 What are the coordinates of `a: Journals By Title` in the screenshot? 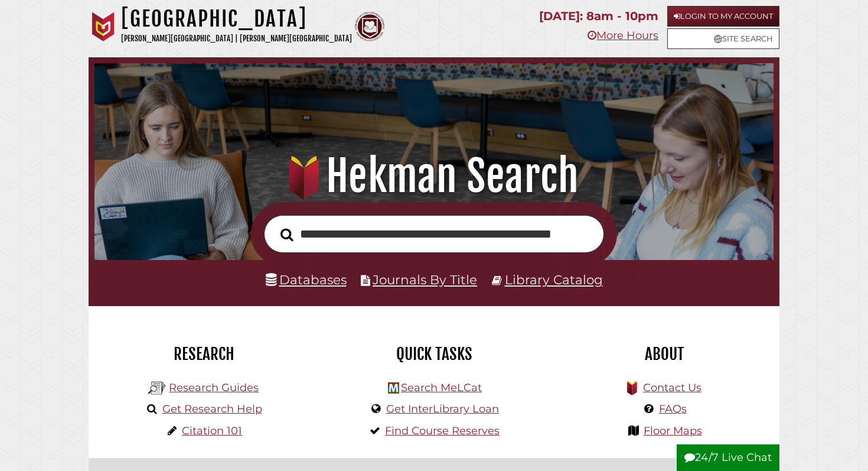 It's located at (425, 280).